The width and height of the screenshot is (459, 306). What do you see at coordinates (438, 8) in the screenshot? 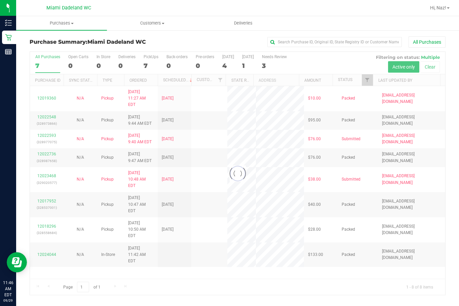
I see `span: Hi, Naz!` at bounding box center [438, 8].